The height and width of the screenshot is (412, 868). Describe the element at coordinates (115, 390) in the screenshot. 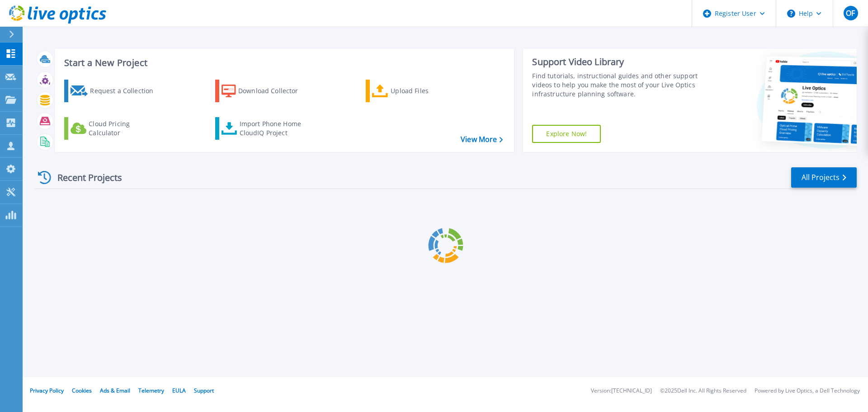

I see `a: Ads & Email` at that location.